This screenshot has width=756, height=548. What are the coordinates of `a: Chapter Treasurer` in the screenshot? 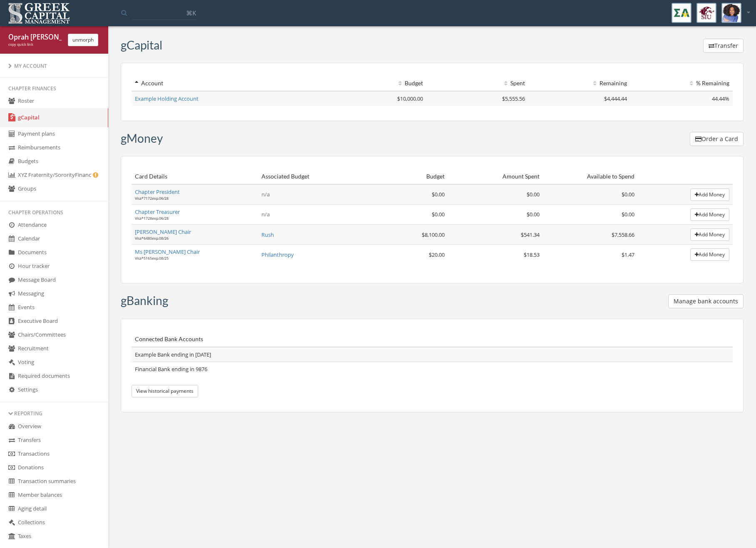 It's located at (157, 212).